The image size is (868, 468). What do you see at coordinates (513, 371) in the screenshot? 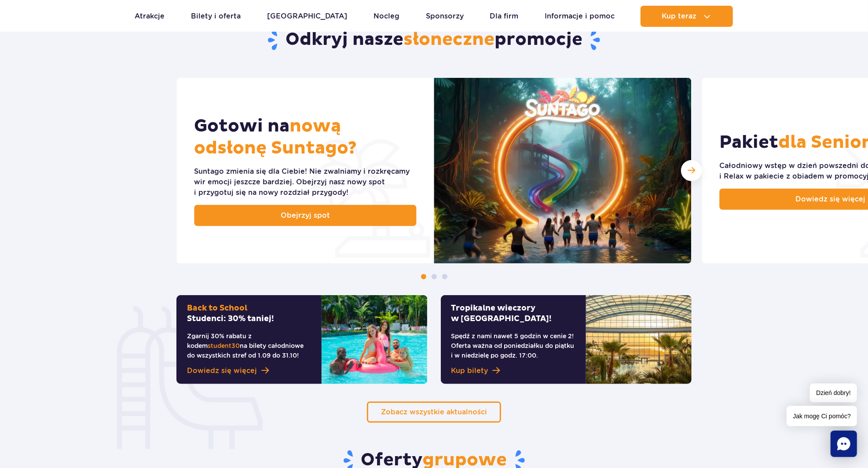
I see `a: Kup bilety` at bounding box center [513, 371].